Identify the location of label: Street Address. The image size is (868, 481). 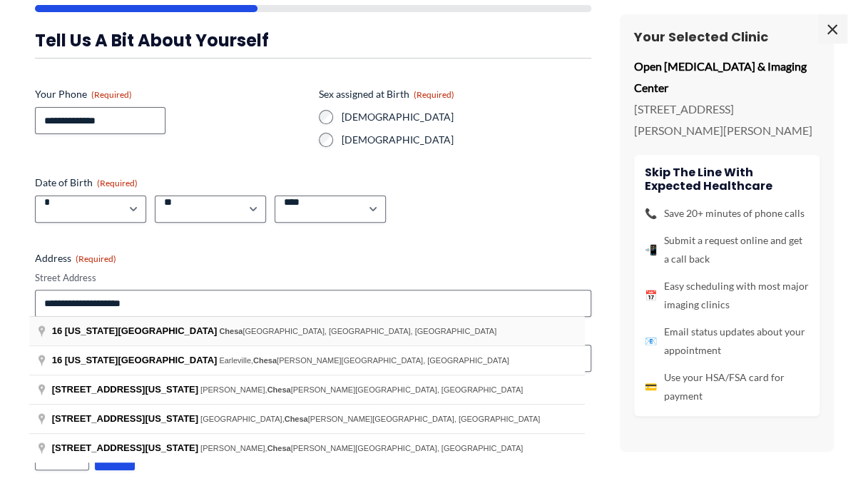
(313, 277).